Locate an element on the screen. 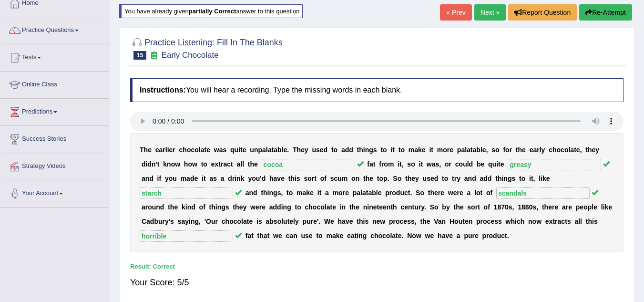 The height and width of the screenshot is (302, 644). small: Early Chocolate is located at coordinates (190, 55).